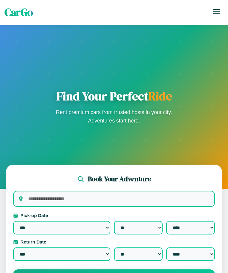  I want to click on span: Ride, so click(160, 96).